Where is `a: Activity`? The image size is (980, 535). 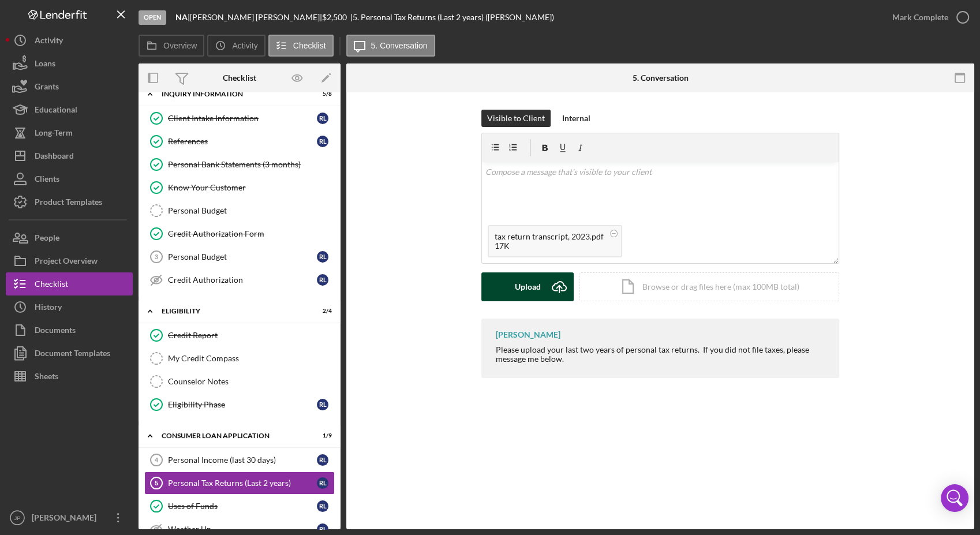 a: Activity is located at coordinates (69, 41).